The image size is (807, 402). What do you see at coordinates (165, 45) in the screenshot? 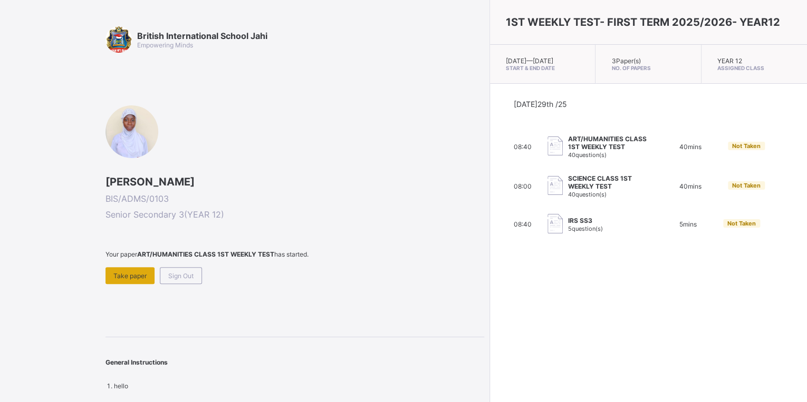
I see `span: Empowering Minds` at bounding box center [165, 45].